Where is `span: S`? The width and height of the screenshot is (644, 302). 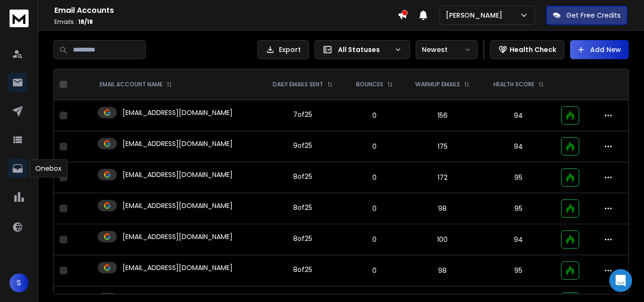
span: S is located at coordinates (19, 283).